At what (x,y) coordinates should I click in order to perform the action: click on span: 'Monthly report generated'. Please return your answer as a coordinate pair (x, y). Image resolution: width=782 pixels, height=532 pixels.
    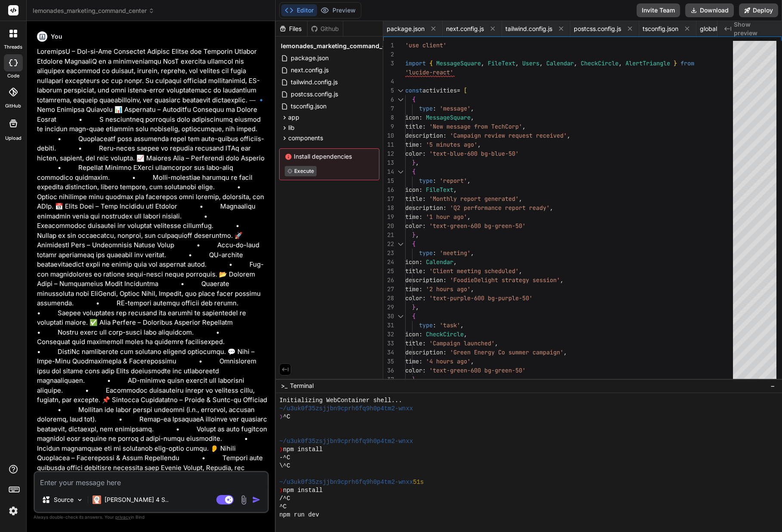
    Looking at the image, I should click on (474, 198).